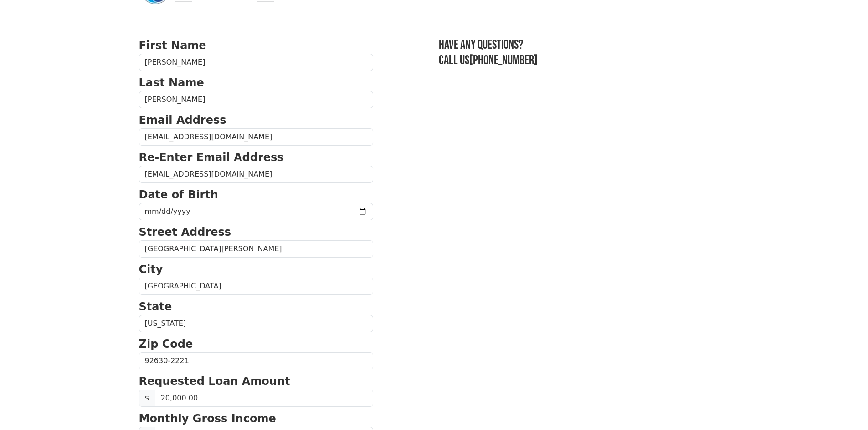 The width and height of the screenshot is (868, 430). Describe the element at coordinates (151, 270) in the screenshot. I see `strong: City` at that location.